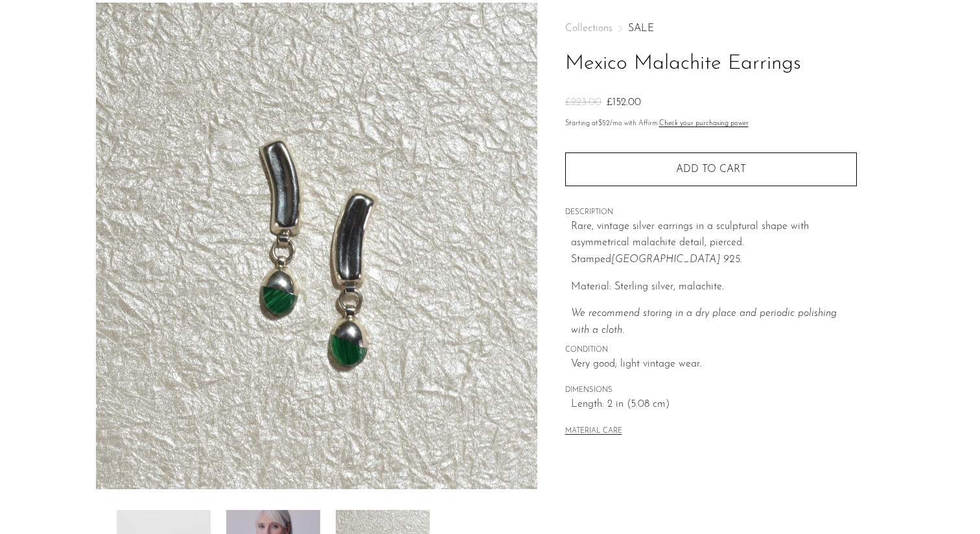  I want to click on span: £152.00, so click(624, 102).